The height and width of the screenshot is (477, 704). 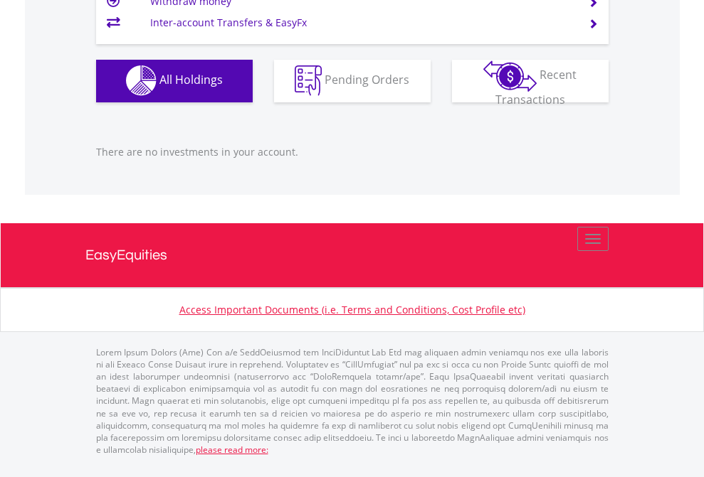 What do you see at coordinates (352, 255) in the screenshot?
I see `div: EasyEquities` at bounding box center [352, 255].